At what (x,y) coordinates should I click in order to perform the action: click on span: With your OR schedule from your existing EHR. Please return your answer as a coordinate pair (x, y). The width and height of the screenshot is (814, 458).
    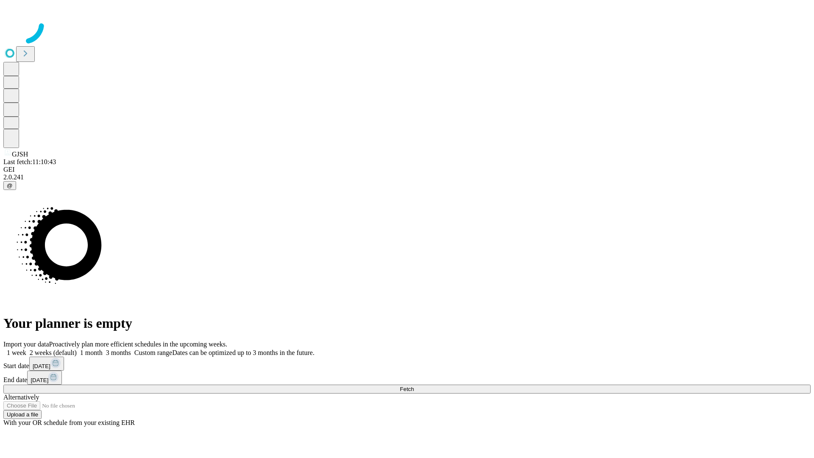
    Looking at the image, I should click on (69, 422).